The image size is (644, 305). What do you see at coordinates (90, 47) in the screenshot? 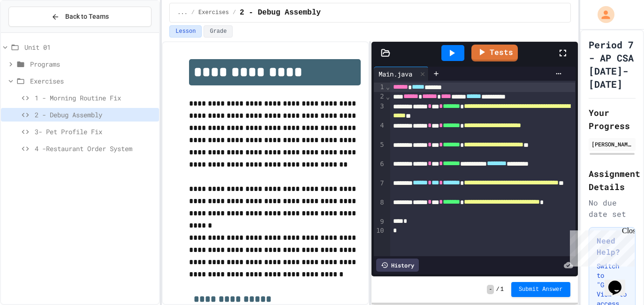
I see `span: Unit 01` at bounding box center [90, 47].